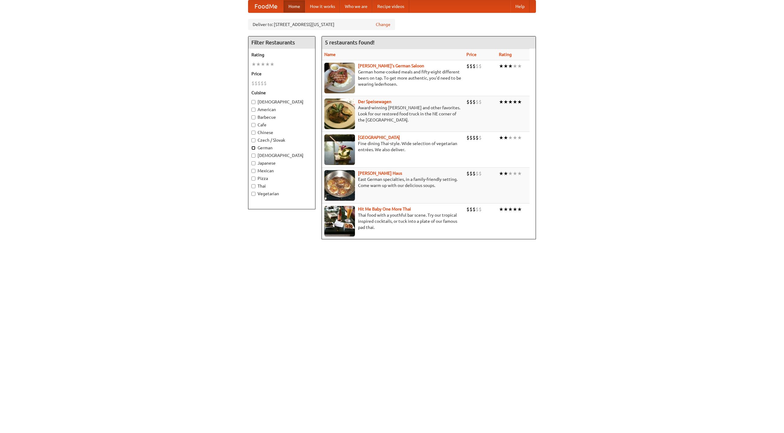 Image resolution: width=784 pixels, height=433 pixels. What do you see at coordinates (282, 74) in the screenshot?
I see `h5: Price` at bounding box center [282, 74].